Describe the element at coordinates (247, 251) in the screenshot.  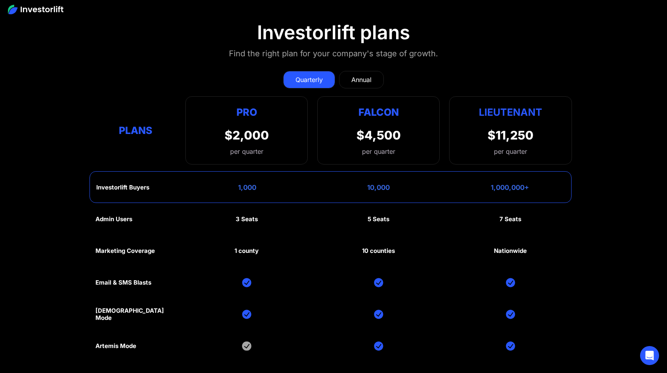
I see `div: 1 county` at that location.